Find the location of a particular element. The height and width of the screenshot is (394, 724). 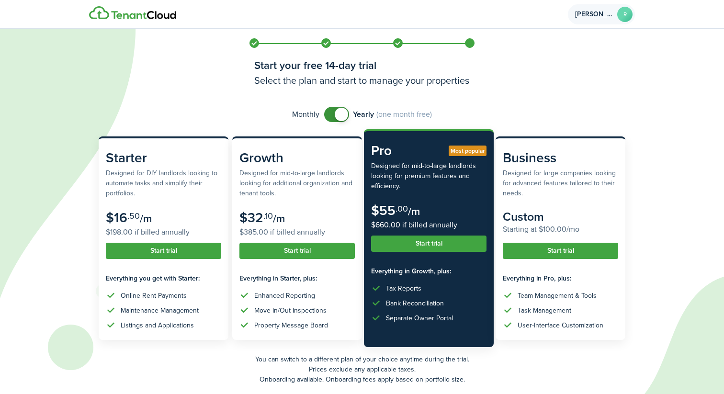

span: Most popular is located at coordinates (467, 151).